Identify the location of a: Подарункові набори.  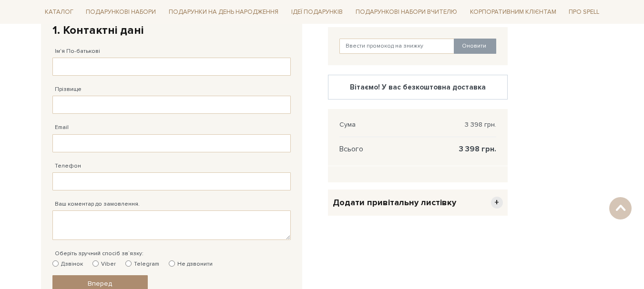
(121, 12).